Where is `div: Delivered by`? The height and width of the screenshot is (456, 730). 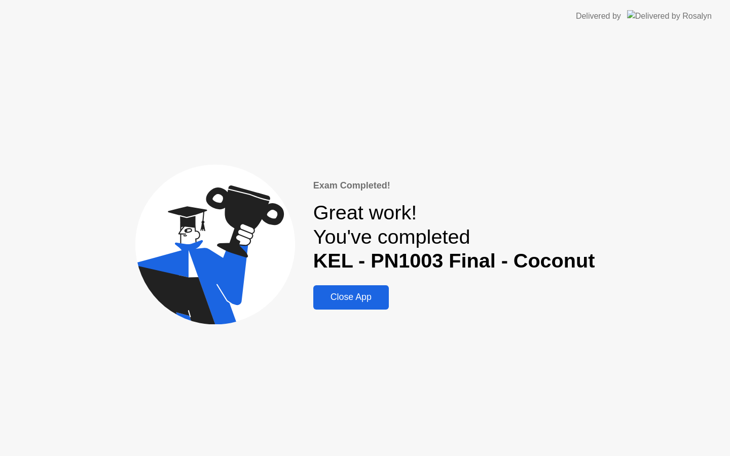
div: Delivered by is located at coordinates (598, 16).